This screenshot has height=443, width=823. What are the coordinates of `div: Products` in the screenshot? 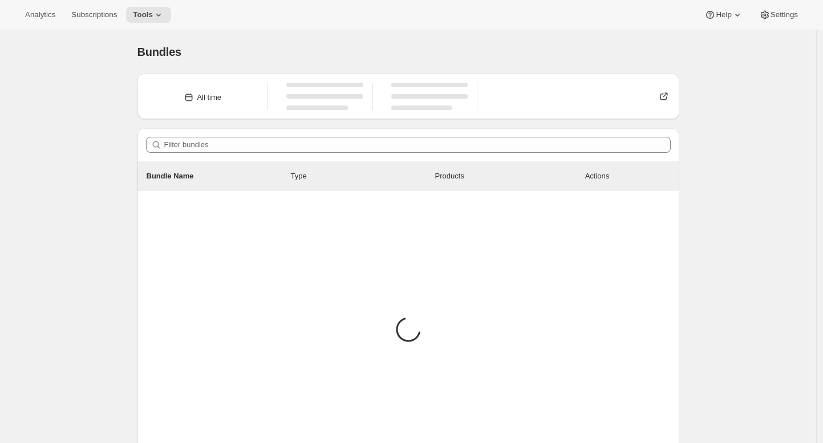 It's located at (507, 176).